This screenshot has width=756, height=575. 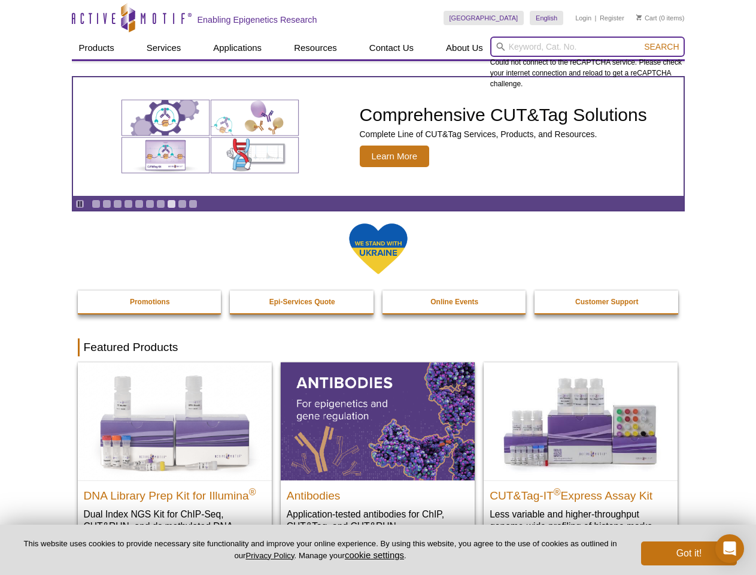 What do you see at coordinates (210, 137) in the screenshot?
I see `img: Various genetic charts and diagrams.` at bounding box center [210, 137].